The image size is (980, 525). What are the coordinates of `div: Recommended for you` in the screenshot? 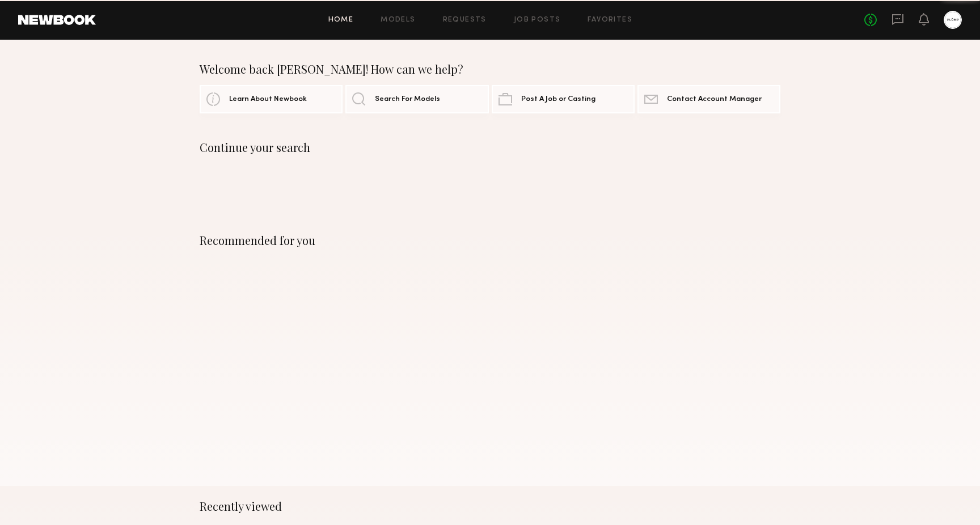 It's located at (490, 240).